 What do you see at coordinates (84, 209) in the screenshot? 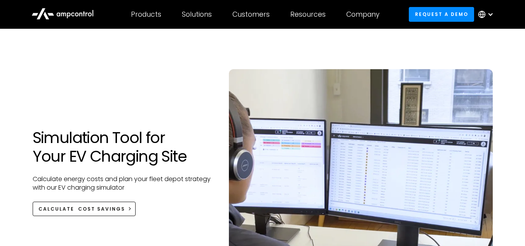
I see `a: Calculate Cost Savings` at bounding box center [84, 209].